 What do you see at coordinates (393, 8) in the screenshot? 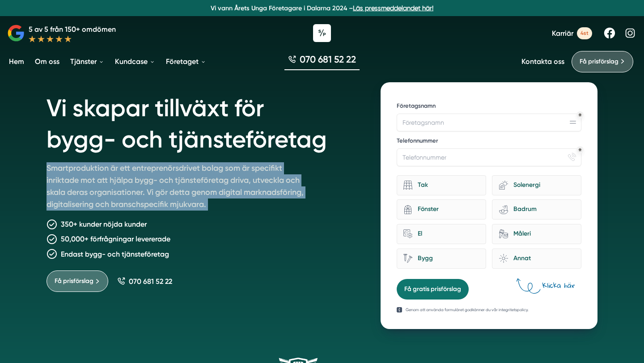
I see `a: Läs pressmeddelandet här!` at bounding box center [393, 8].